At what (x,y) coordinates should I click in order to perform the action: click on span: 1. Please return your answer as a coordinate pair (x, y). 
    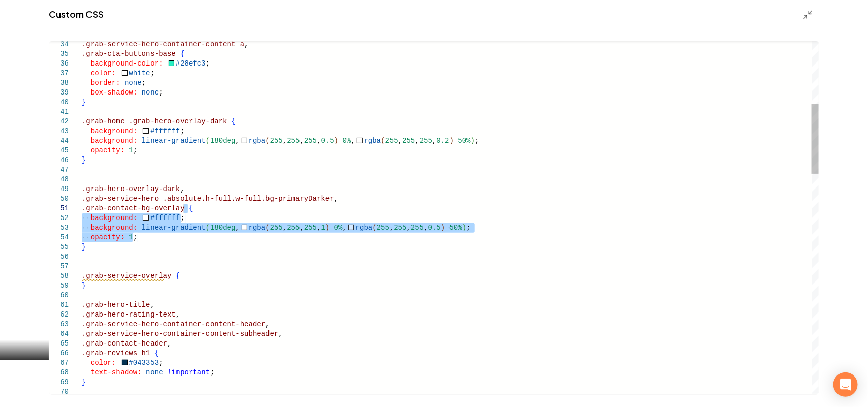
    Looking at the image, I should click on (323, 227).